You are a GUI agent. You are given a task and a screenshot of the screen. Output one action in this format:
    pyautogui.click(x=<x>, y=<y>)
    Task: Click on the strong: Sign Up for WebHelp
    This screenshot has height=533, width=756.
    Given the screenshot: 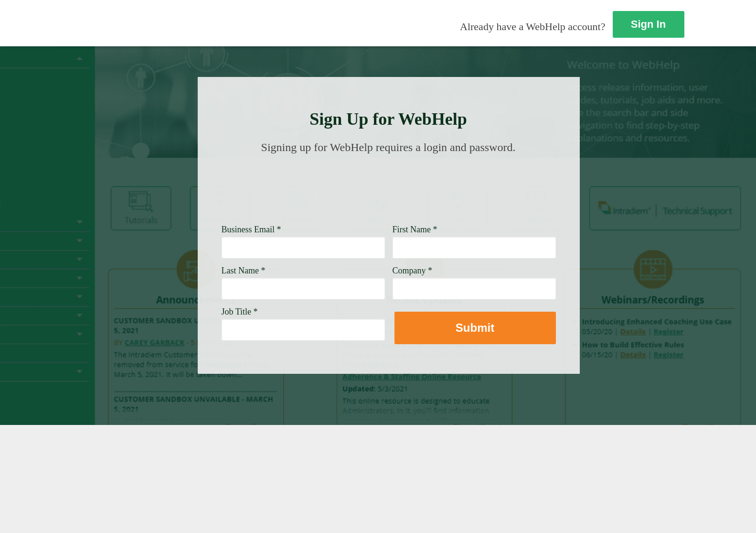 What is the action you would take?
    pyautogui.click(x=389, y=119)
    